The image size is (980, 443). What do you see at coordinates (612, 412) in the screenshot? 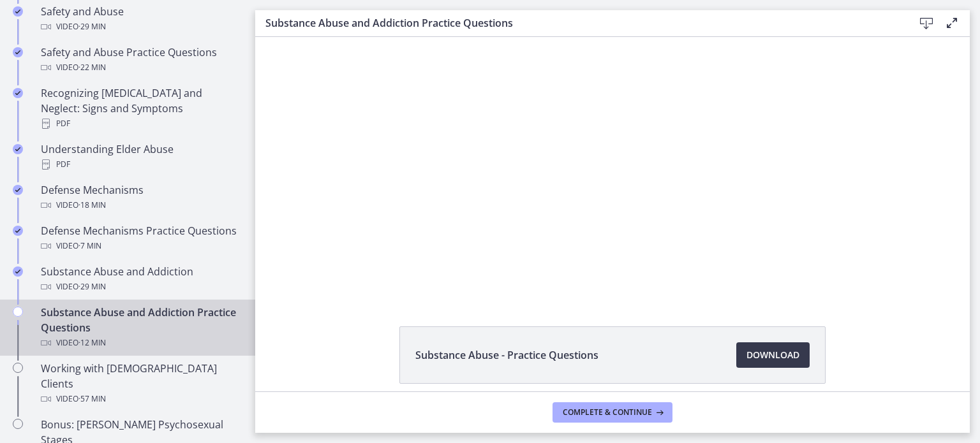
I see `button: Complete & continue` at bounding box center [612, 412].